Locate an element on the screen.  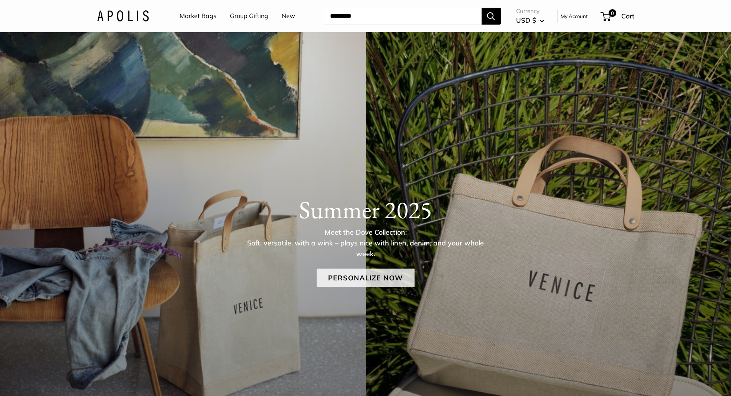
span: Currency is located at coordinates (530, 11).